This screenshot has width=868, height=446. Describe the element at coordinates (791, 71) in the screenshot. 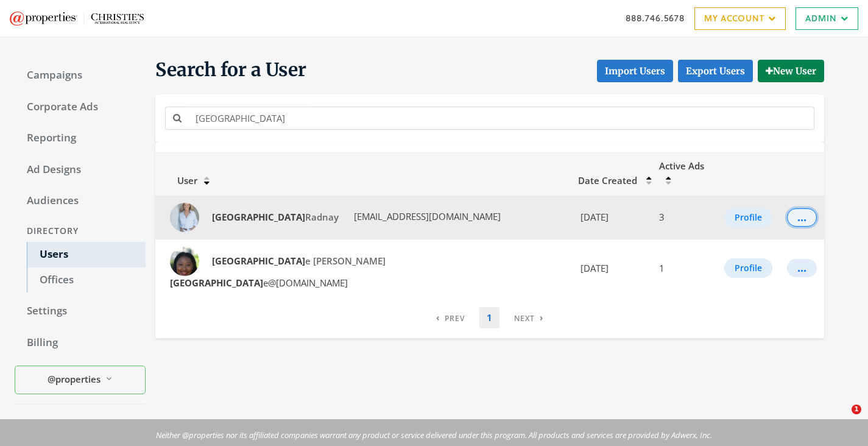

I see `button: New User` at that location.